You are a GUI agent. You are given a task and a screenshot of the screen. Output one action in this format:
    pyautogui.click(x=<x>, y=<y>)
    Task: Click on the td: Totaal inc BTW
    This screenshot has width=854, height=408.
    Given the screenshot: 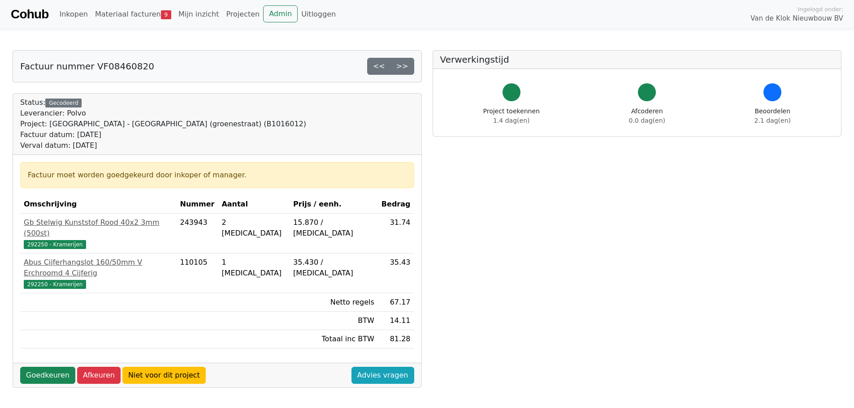 What is the action you would take?
    pyautogui.click(x=334, y=339)
    